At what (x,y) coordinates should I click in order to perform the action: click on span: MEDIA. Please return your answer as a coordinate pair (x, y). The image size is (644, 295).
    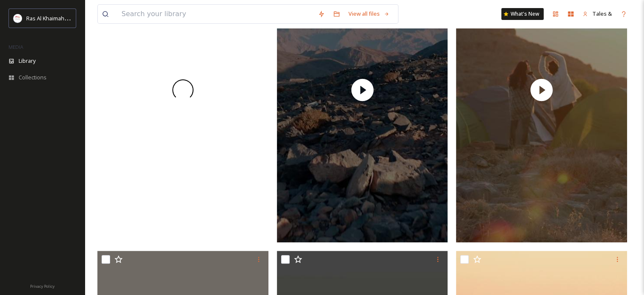
    Looking at the image, I should click on (16, 47).